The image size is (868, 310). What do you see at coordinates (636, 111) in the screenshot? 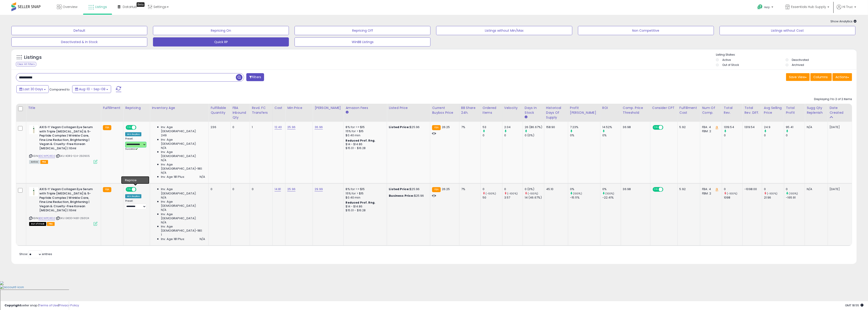
I see `div: Comp. Price Threshold` at bounding box center [636, 111].